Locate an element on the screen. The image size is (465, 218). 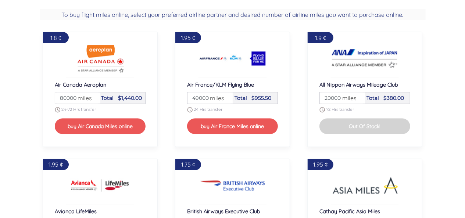
span: $1,440.00 is located at coordinates (130, 98).